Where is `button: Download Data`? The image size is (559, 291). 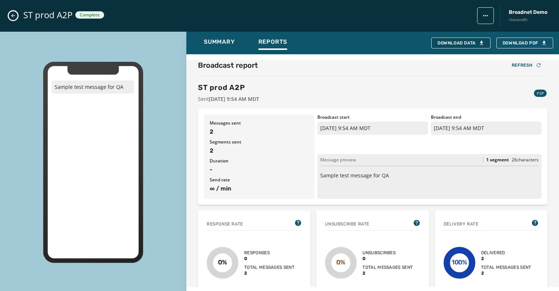 button: Download Data is located at coordinates (461, 43).